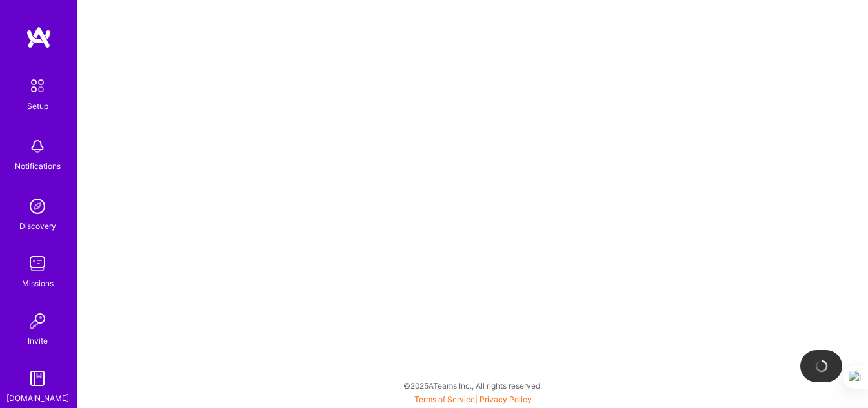 The image size is (868, 408). I want to click on img: guide book, so click(37, 378).